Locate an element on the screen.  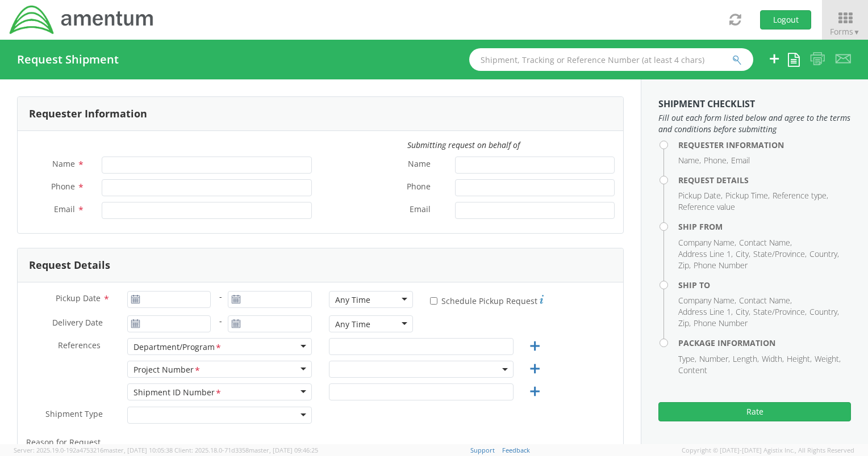
li: Reference type is located at coordinates (800, 196).